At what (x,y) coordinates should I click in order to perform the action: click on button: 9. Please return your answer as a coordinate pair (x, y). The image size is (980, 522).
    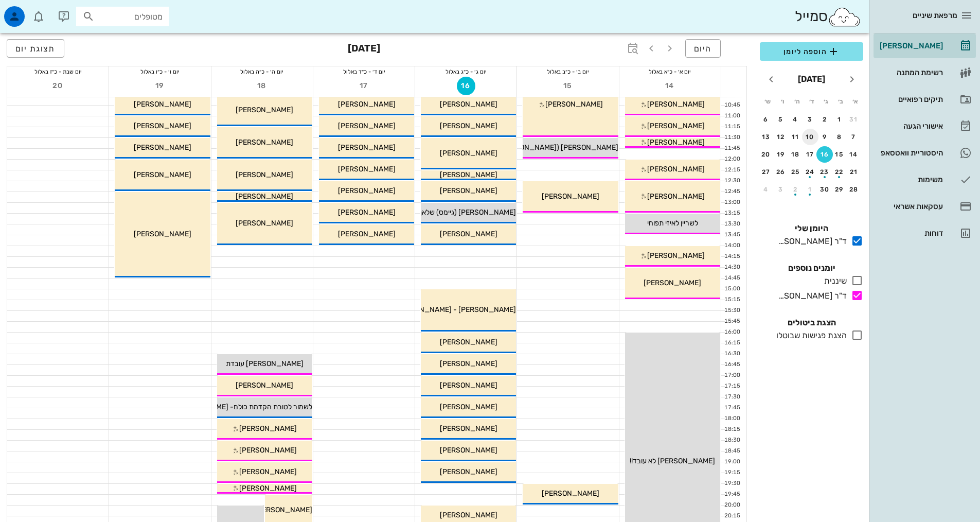
    Looking at the image, I should click on (824, 137).